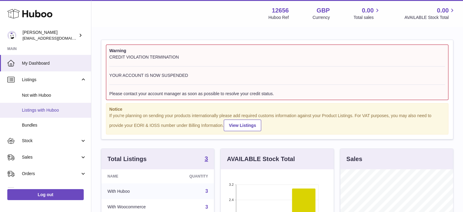 This screenshot has width=463, height=212. What do you see at coordinates (261, 159) in the screenshot?
I see `h3: AVAILABLE Stock Total` at bounding box center [261, 159].